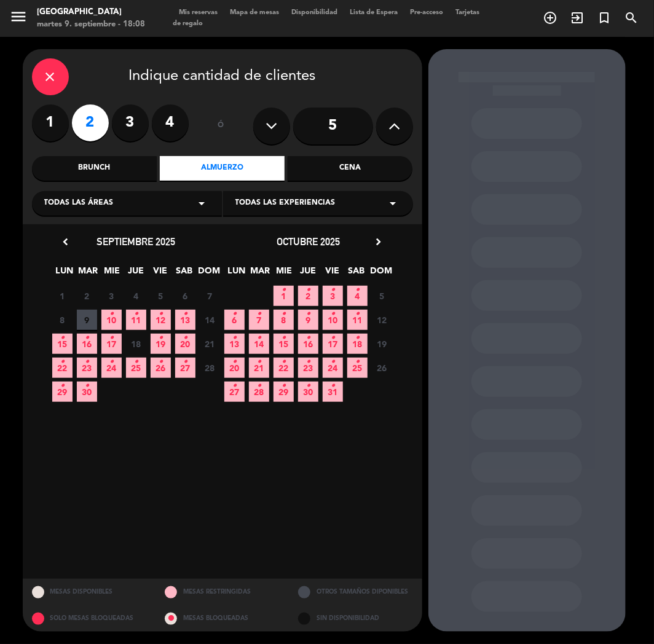 The height and width of the screenshot is (644, 654). Describe the element at coordinates (234, 344) in the screenshot. I see `span: 13` at that location.